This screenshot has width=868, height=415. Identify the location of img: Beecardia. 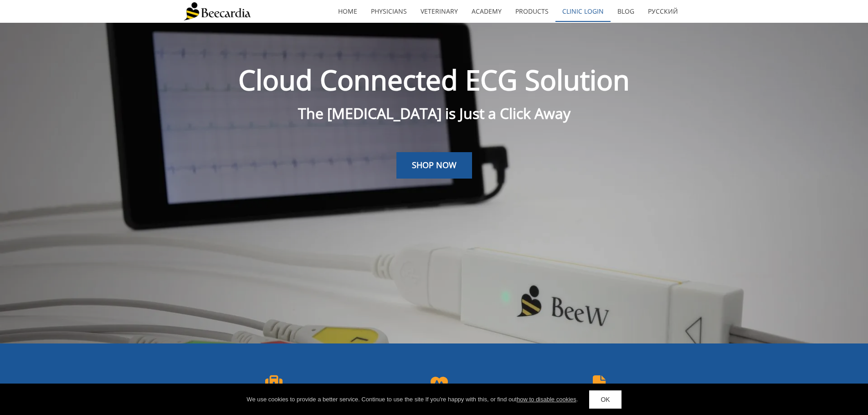
(217, 11).